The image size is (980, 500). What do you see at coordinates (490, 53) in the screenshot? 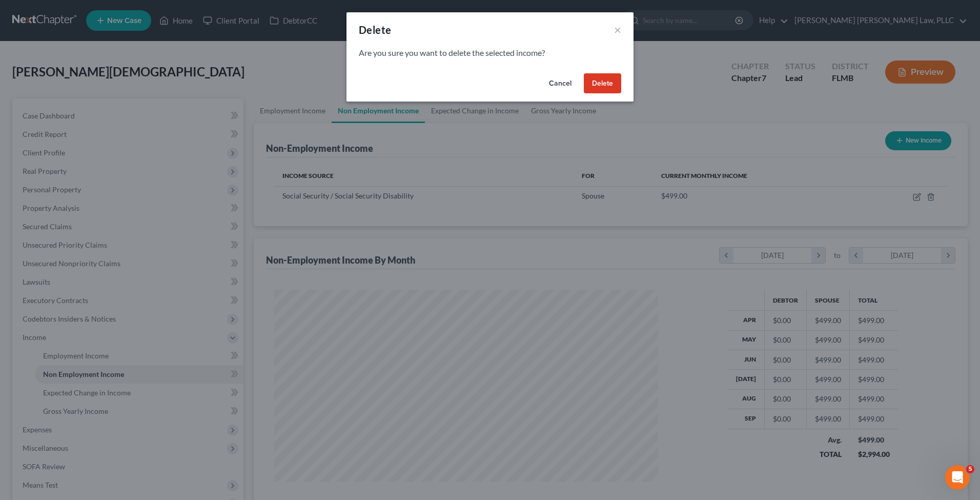
I see `p: Are you sure you want to delete the selected income?` at bounding box center [490, 53].